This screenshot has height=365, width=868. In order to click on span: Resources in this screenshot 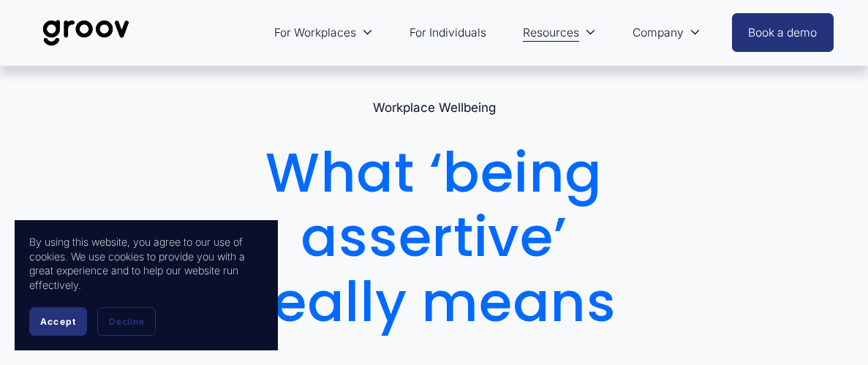, I will do `click(551, 33)`.